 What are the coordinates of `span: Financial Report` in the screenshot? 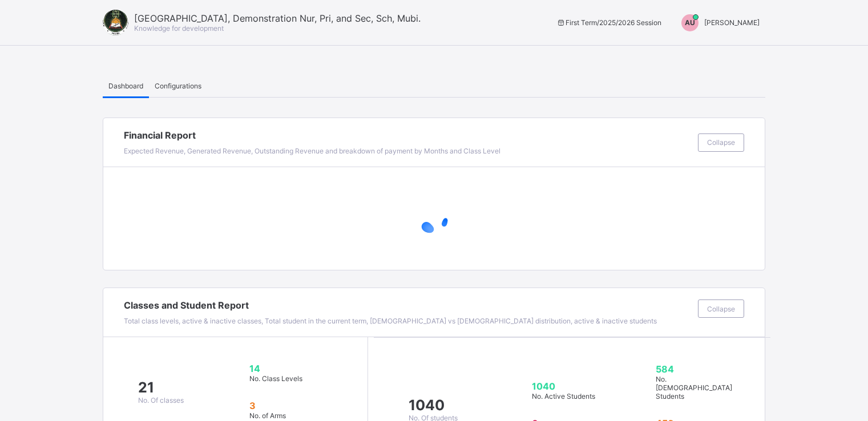 It's located at (408, 135).